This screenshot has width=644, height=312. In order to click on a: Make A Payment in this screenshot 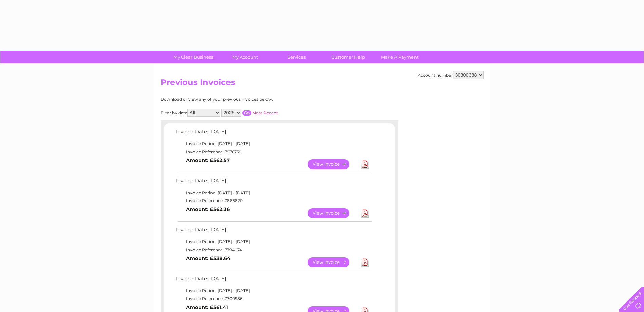, I will do `click(400, 57)`.